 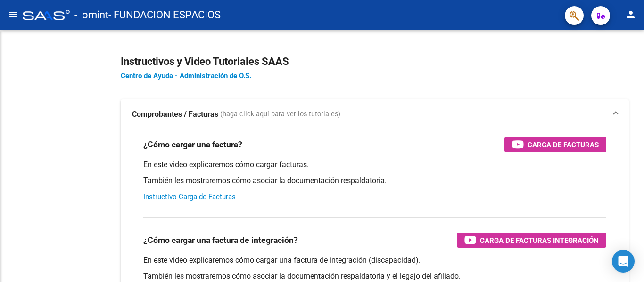 I want to click on a: Centro de Ayuda - Administración de O.S., so click(x=186, y=76).